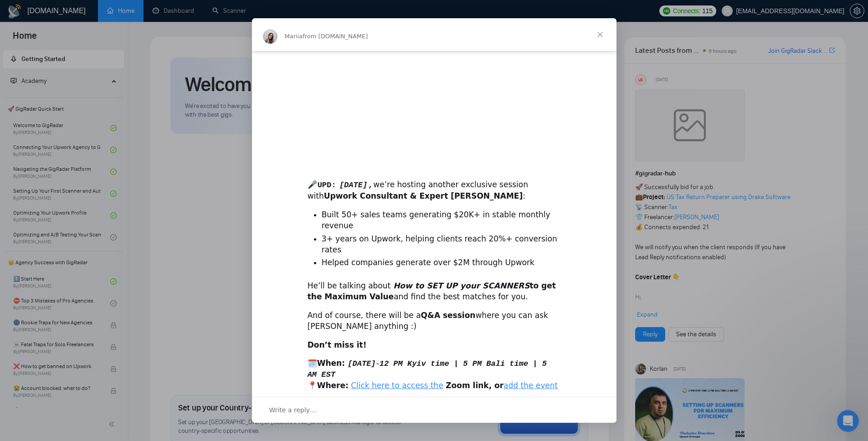 This screenshot has width=868, height=441. I want to click on code: 12 PM Kyiv time | 5 PM Bali time | 5 AM EST, so click(427, 369).